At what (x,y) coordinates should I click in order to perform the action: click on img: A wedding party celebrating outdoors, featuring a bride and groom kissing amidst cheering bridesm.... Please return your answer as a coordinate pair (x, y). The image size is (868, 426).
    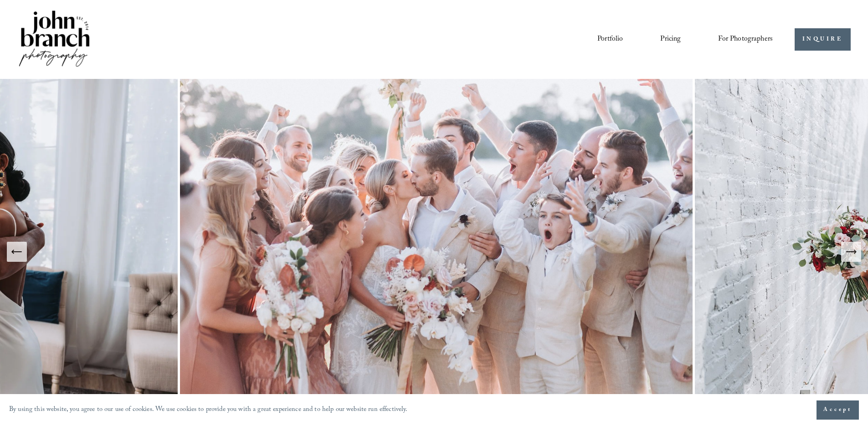
    Looking at the image, I should click on (437, 251).